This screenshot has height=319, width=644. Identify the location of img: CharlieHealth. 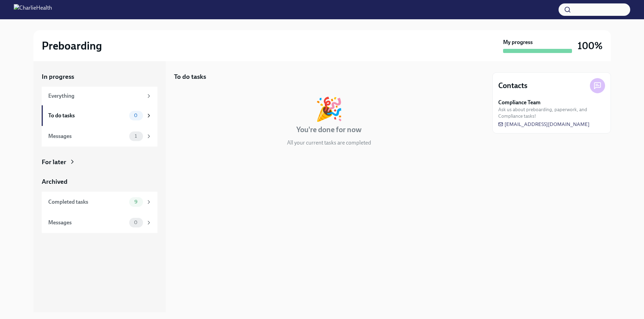
(33, 9).